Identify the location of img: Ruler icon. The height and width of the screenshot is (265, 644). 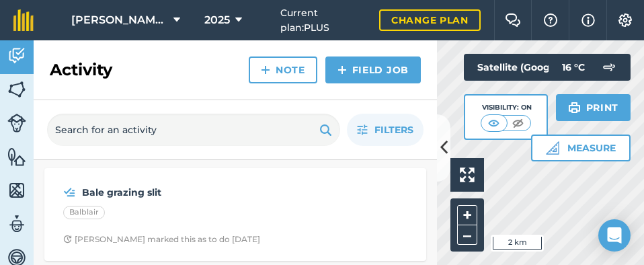
(552, 148).